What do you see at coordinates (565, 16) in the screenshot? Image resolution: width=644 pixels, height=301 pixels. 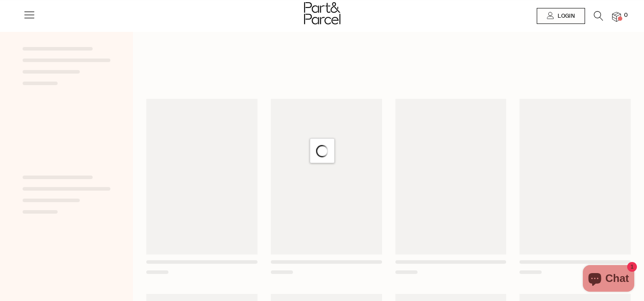 I see `span: Login` at bounding box center [565, 16].